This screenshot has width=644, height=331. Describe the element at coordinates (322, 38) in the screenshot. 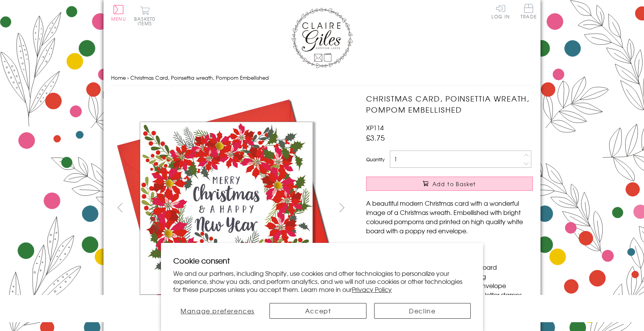

I see `img: Claire Giles Greetings Cards` at that location.